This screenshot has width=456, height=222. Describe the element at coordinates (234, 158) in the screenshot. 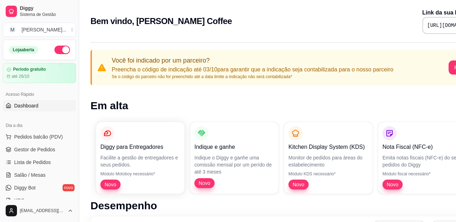

I see `button: Indique e ganheIndique o Diggy e ganhe uma comissão mensal por um perído de até 3 mesesNovo` at that location.